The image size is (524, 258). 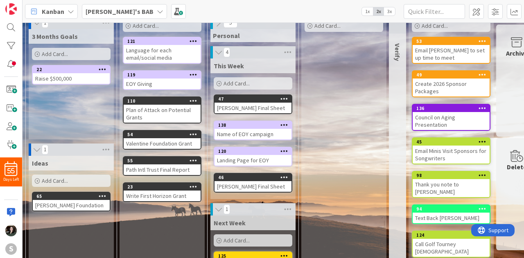 What do you see at coordinates (230, 23) in the screenshot?
I see `span: 5` at bounding box center [230, 23].